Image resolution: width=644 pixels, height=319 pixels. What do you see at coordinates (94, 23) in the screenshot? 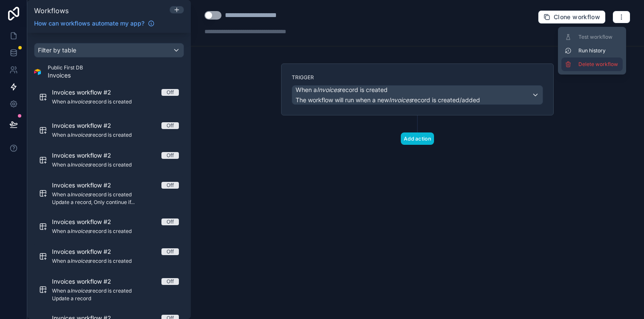
I see `a: How can workflows automate my app?` at bounding box center [94, 23].